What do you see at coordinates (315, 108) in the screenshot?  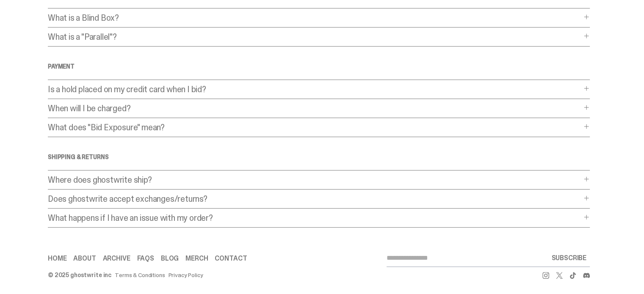 I see `p: When will I be charged?` at bounding box center [315, 108].